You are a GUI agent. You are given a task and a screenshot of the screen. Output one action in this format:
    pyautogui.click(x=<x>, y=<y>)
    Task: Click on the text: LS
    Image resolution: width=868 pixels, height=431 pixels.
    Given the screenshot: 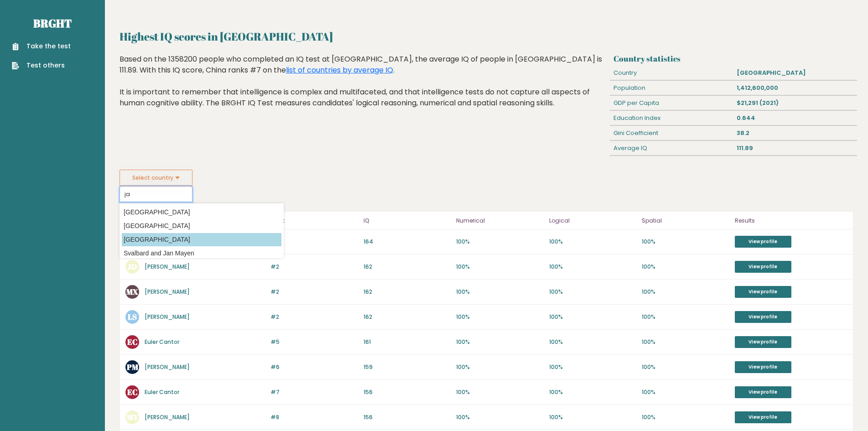 What is the action you would take?
    pyautogui.click(x=133, y=316)
    